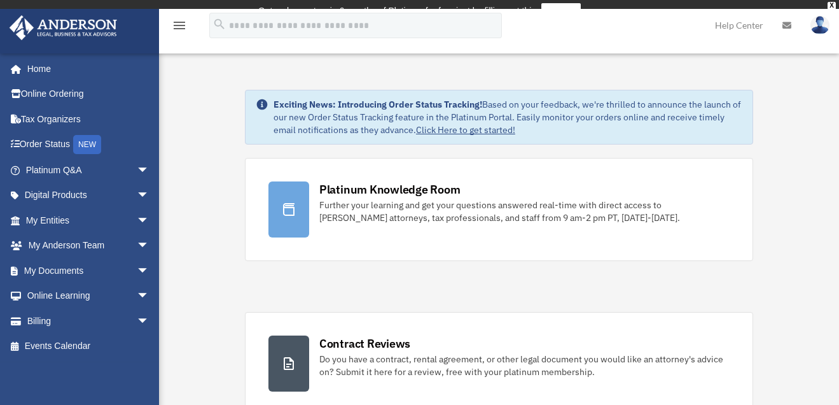  Describe the element at coordinates (397, 11) in the screenshot. I see `div: Get a chance to win 6 months of Platinum for free just by filling out this` at that location.